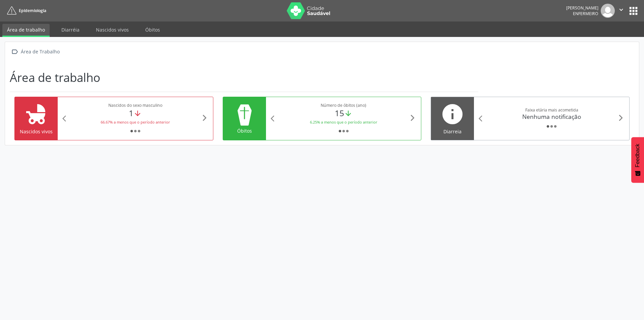  What do you see at coordinates (607, 11) in the screenshot?
I see `img: img` at bounding box center [607, 11].